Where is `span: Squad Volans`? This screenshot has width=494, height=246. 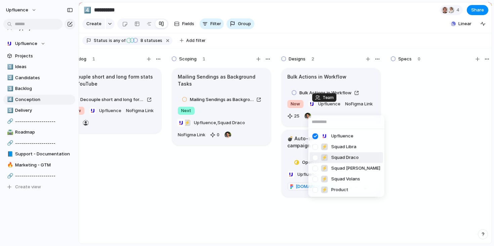
span: Squad Volans is located at coordinates (345, 179).